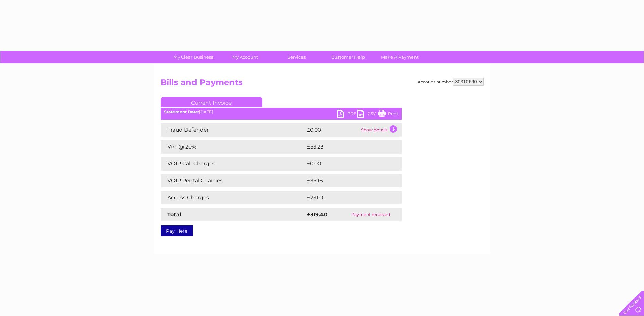 The width and height of the screenshot is (644, 316). I want to click on a: Services, so click(297, 57).